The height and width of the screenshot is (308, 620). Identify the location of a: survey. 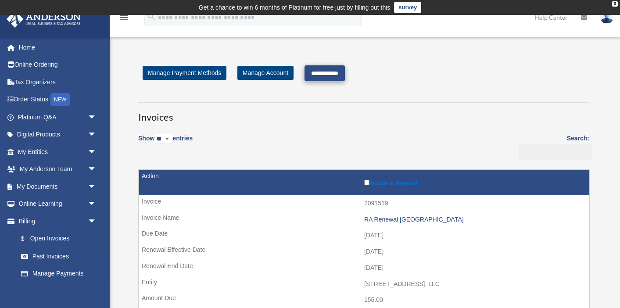
(408, 7).